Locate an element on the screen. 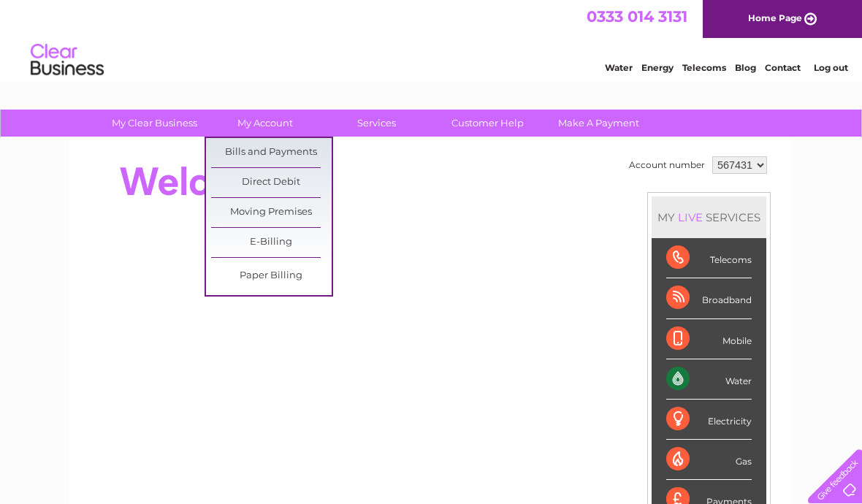 The width and height of the screenshot is (862, 504). a: Bills and Payments is located at coordinates (271, 152).